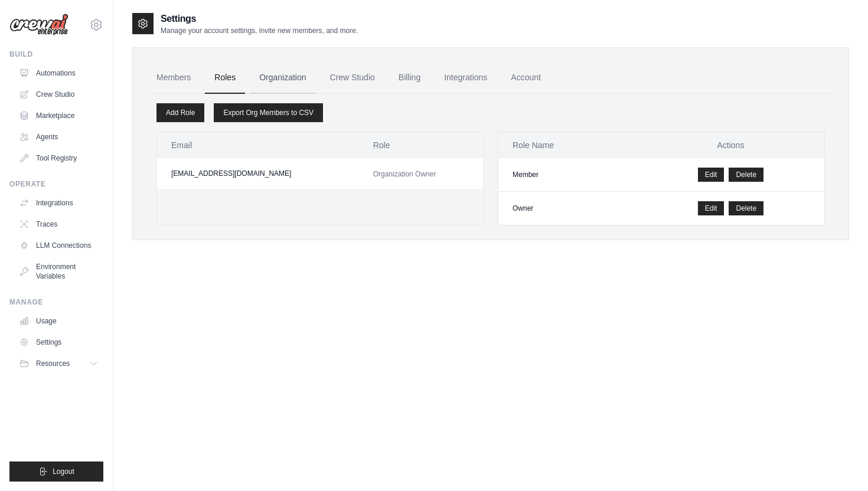 This screenshot has width=868, height=491. What do you see at coordinates (259, 19) in the screenshot?
I see `h2: Settings` at bounding box center [259, 19].